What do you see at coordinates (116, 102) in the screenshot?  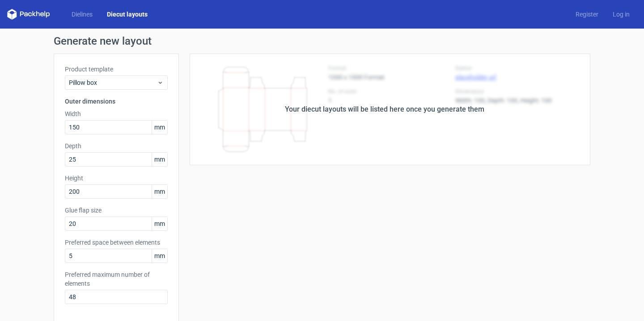 I see `h3: Outer dimensions` at bounding box center [116, 102].